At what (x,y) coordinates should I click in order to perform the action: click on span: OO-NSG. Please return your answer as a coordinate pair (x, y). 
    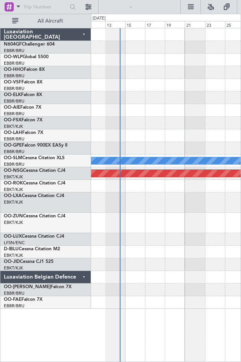
    Looking at the image, I should click on (13, 171).